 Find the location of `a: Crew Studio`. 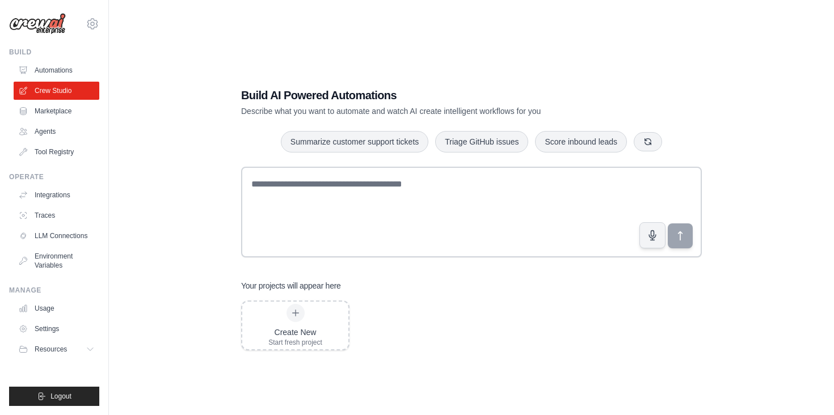

a: Crew Studio is located at coordinates (56, 91).